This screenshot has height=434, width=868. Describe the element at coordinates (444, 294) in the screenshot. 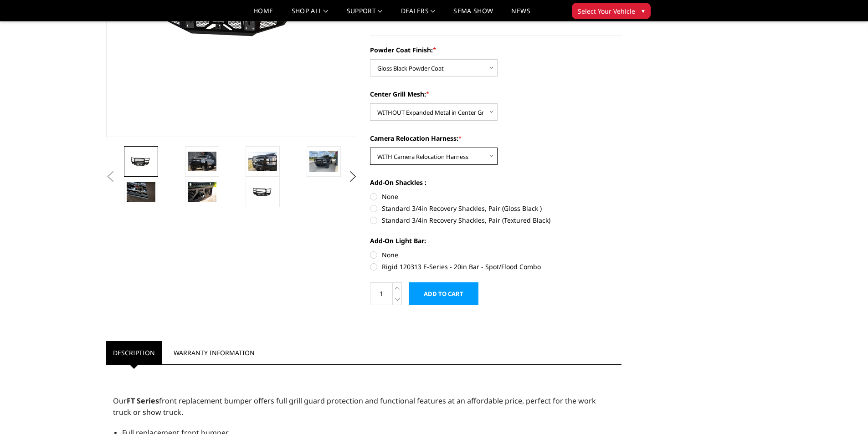

I see `input: Add to Cart` at that location.